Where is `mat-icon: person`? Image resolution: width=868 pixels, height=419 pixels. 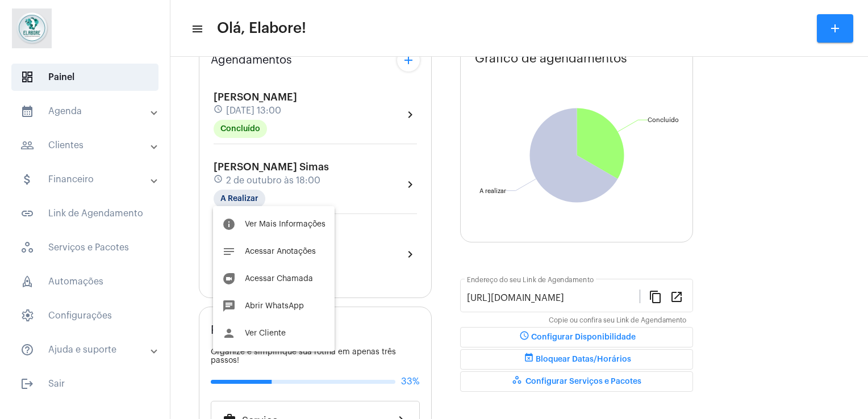 mat-icon: person is located at coordinates (229, 333).